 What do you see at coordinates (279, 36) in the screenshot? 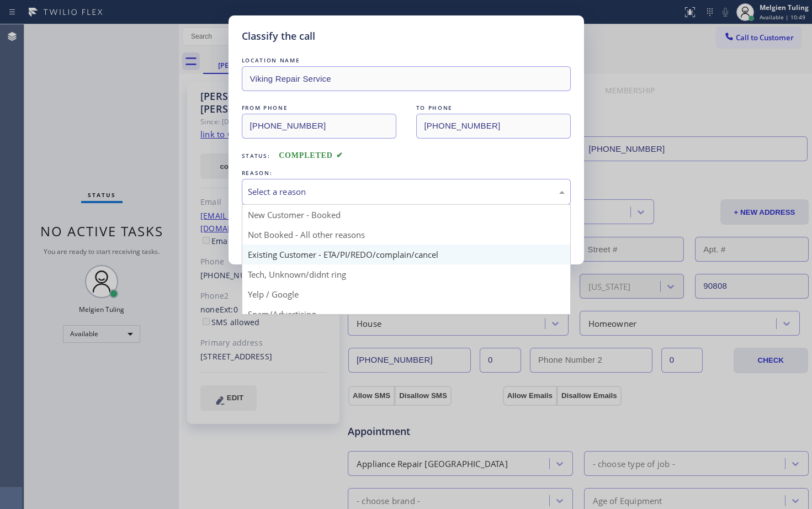
I see `h5: Classify the call` at bounding box center [279, 36].